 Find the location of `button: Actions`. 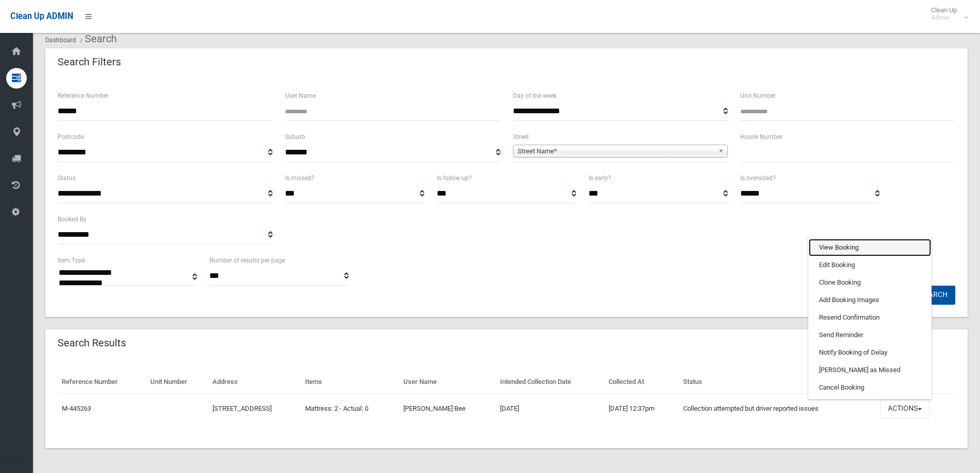

button: Actions is located at coordinates (905, 409).